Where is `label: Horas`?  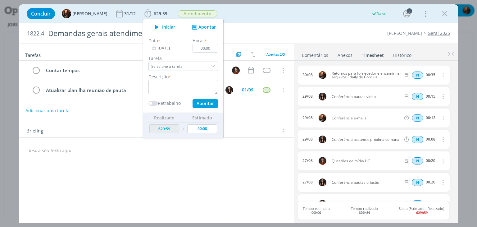 label: Horas is located at coordinates (199, 40).